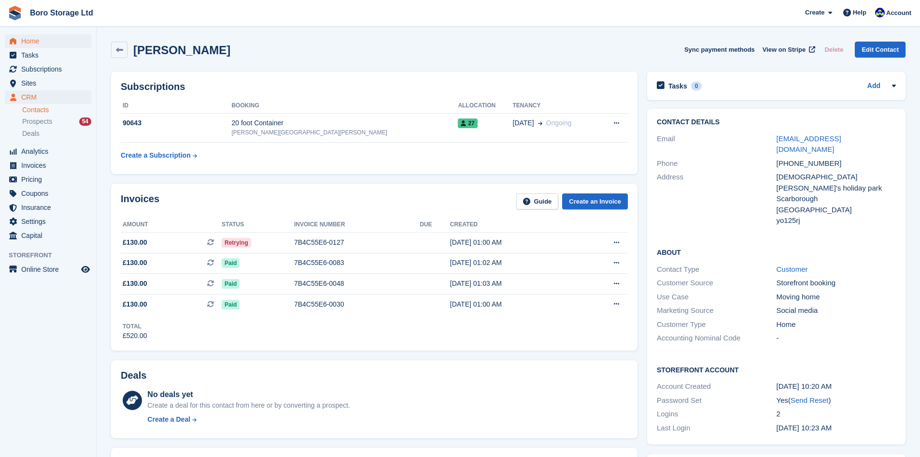 The image size is (920, 457). I want to click on div: Moving home, so click(836, 297).